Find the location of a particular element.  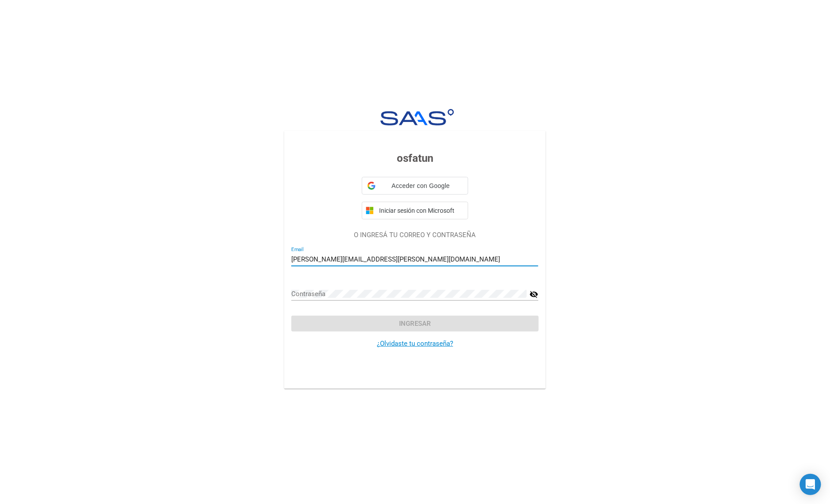

div: Open Intercom Messenger is located at coordinates (810, 484).